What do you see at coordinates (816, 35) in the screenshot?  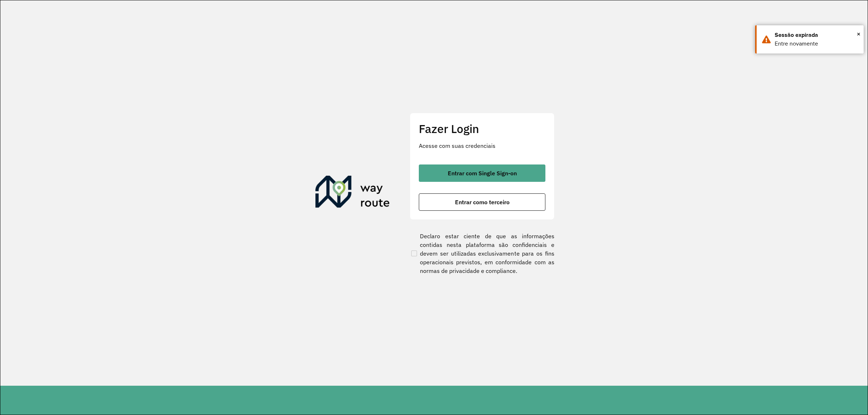 I see `div: Sessão expirada` at bounding box center [816, 35].